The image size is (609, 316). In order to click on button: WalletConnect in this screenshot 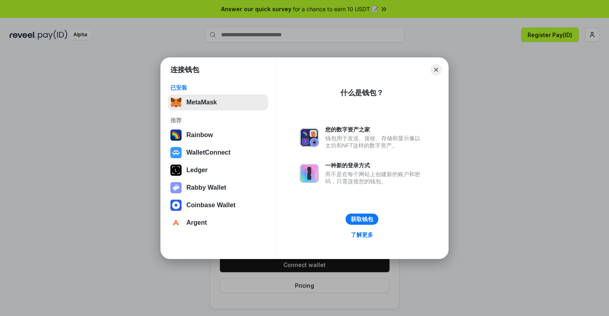, I will do `click(218, 153)`.